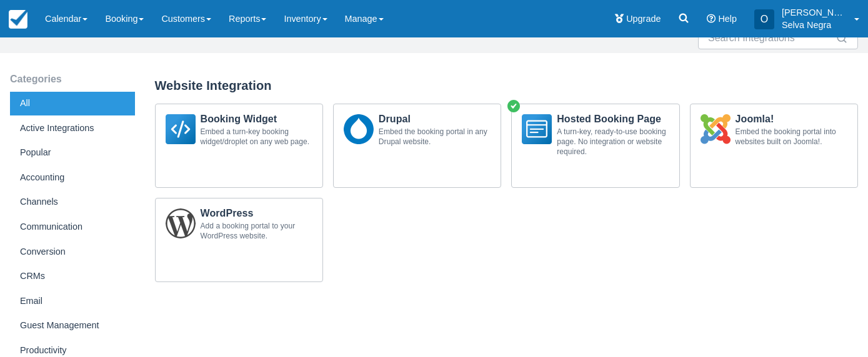  What do you see at coordinates (773, 145) in the screenshot?
I see `a: JoomlaJoomla!Embed the booking portal into websites built on Joomla!.` at bounding box center [773, 145].